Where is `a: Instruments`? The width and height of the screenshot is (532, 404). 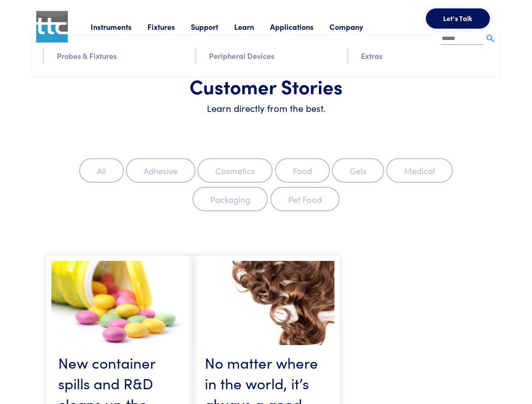
a: Instruments is located at coordinates (119, 27).